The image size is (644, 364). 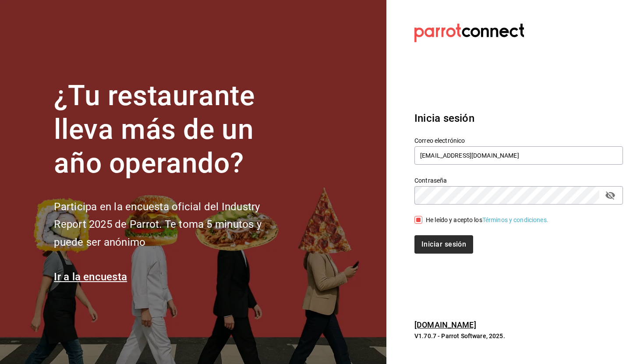 I want to click on div: He leído y acepto los, so click(x=487, y=220).